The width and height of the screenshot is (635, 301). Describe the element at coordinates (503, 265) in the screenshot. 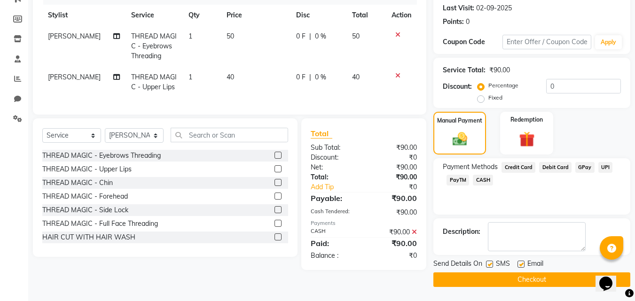

I see `span: SMS` at that location.